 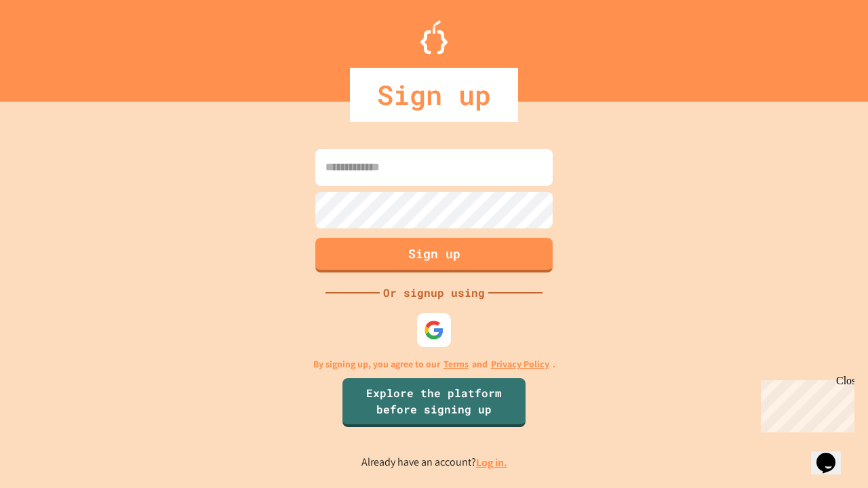 What do you see at coordinates (434, 95) in the screenshot?
I see `div: Sign up` at bounding box center [434, 95].